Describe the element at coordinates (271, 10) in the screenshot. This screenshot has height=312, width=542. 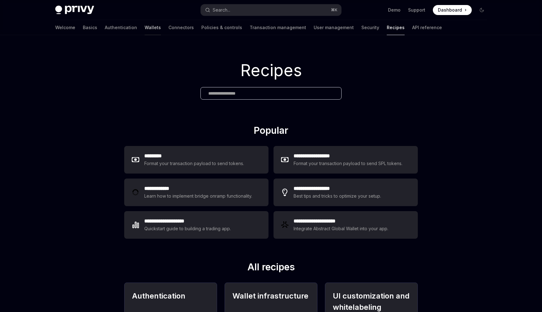
I see `button: Search...⌘K` at that location.